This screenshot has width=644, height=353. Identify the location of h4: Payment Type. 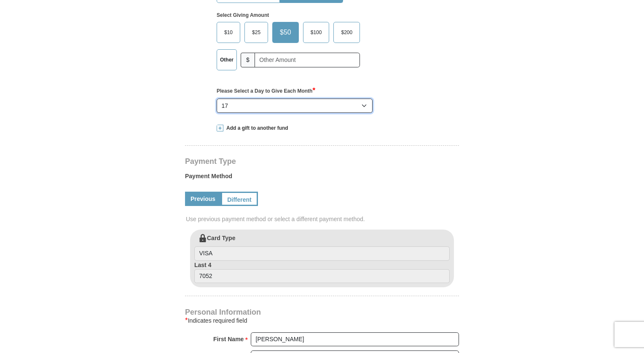
(322, 161).